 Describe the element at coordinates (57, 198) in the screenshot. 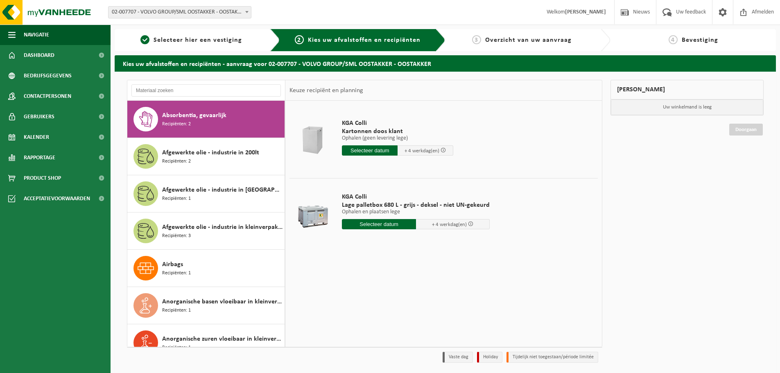

I see `span: Acceptatievoorwaarden` at that location.